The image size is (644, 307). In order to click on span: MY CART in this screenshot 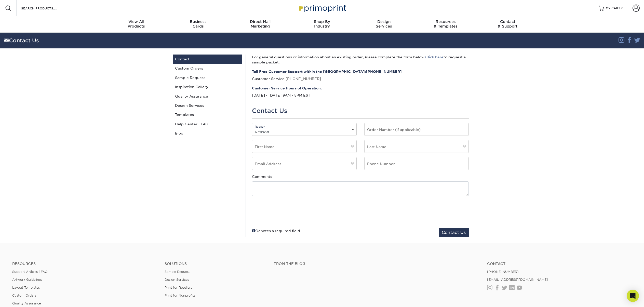, I will do `click(613, 8)`.